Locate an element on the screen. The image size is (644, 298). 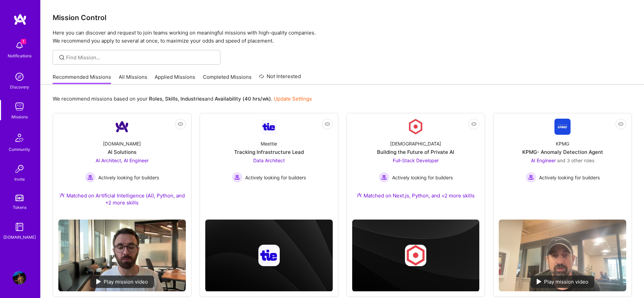
div: Invite is located at coordinates (20, 179).